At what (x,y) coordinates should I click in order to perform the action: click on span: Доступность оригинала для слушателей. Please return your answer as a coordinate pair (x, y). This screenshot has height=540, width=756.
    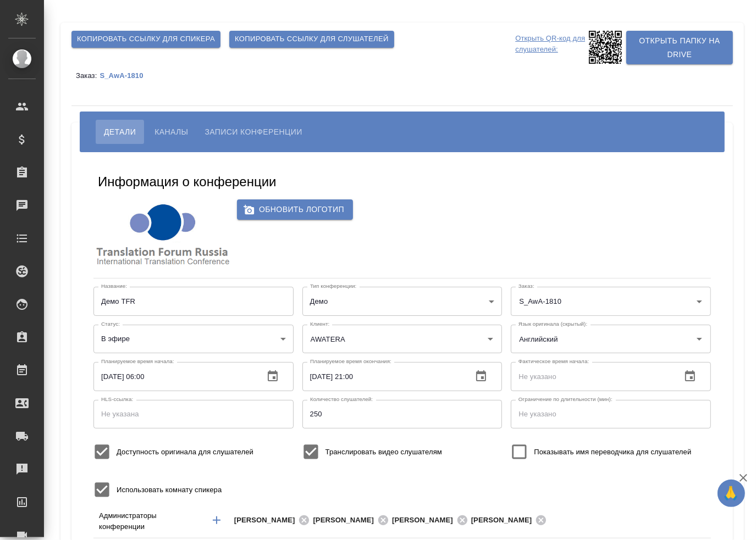
    Looking at the image, I should click on (185, 452).